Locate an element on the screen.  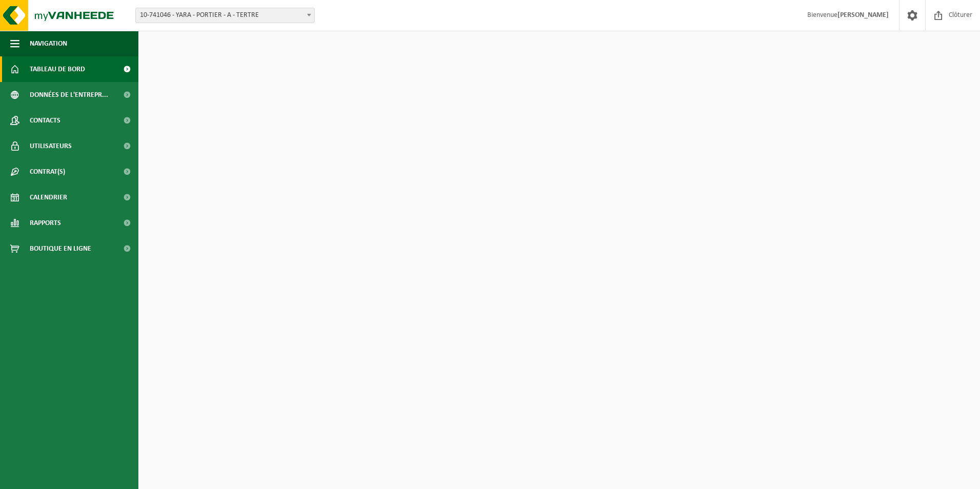
span: Données de l'entrepr... is located at coordinates (68, 95).